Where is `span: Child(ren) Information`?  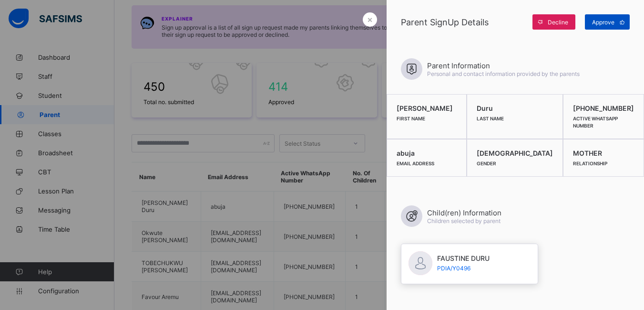 span: Child(ren) Information is located at coordinates (464, 213).